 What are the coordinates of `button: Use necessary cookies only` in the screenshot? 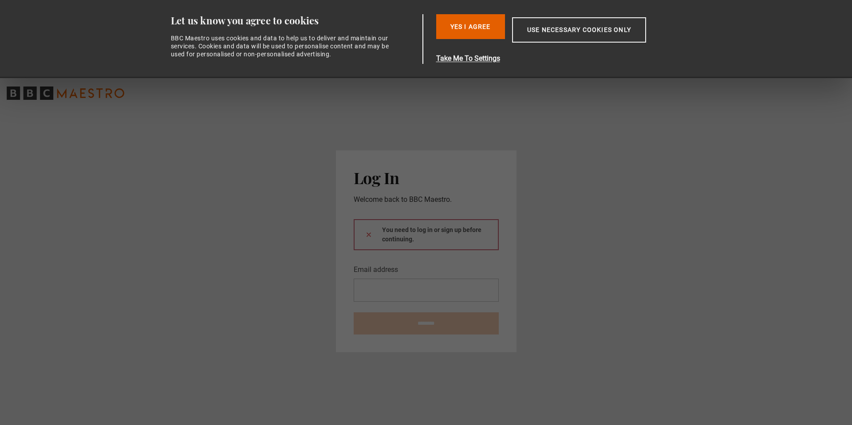 It's located at (579, 30).